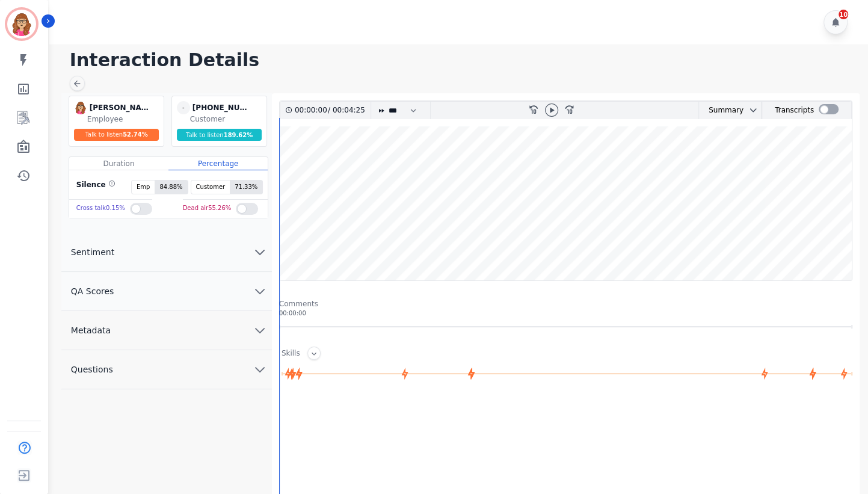 The width and height of the screenshot is (868, 494). What do you see at coordinates (722, 111) in the screenshot?
I see `div: Summary` at bounding box center [722, 111].